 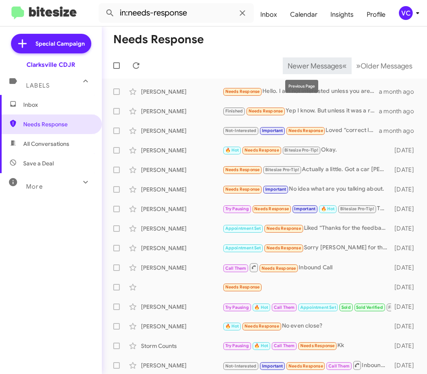 I want to click on div: VC, so click(x=405, y=13).